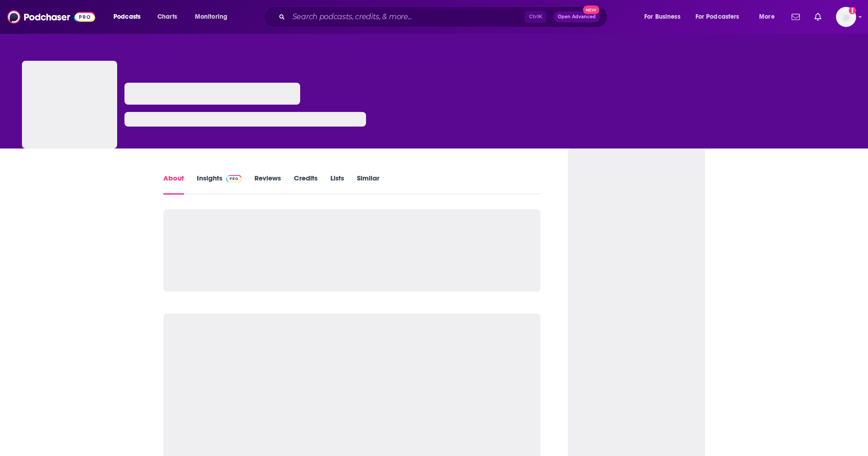 This screenshot has width=868, height=456. Describe the element at coordinates (852, 11) in the screenshot. I see `svg: Add a profile image` at that location.